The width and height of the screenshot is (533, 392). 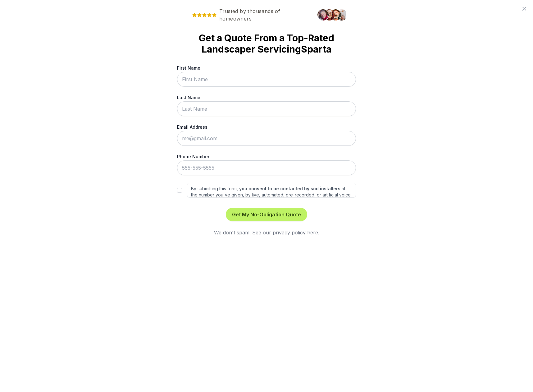 What do you see at coordinates (267, 44) in the screenshot?
I see `strong: Get a Quote From a Top-Rated Landscaper Servicing Sparta` at bounding box center [267, 44].